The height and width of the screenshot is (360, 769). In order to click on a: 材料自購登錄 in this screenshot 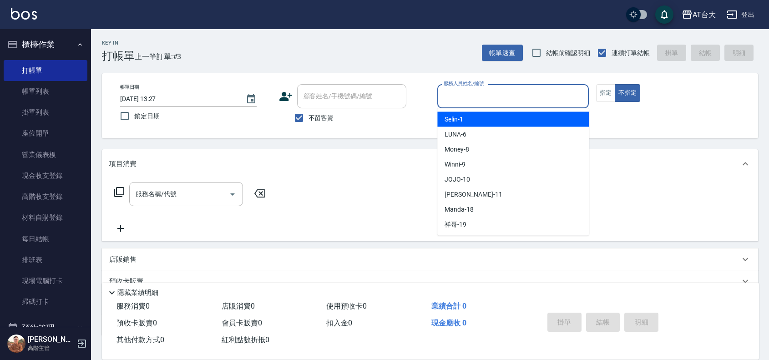, I will do `click(46, 218)`.